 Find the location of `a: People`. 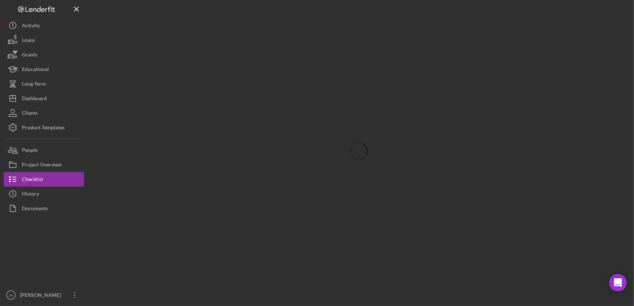

a: People is located at coordinates (44, 150).